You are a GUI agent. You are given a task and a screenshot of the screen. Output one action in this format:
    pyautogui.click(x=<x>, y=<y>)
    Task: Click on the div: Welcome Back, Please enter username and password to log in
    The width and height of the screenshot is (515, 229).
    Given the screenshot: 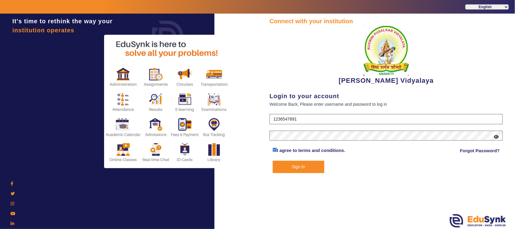 What is the action you would take?
    pyautogui.click(x=386, y=104)
    